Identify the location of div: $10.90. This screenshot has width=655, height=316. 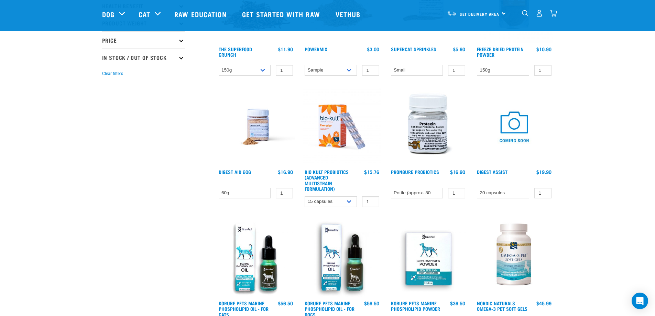
(544, 49).